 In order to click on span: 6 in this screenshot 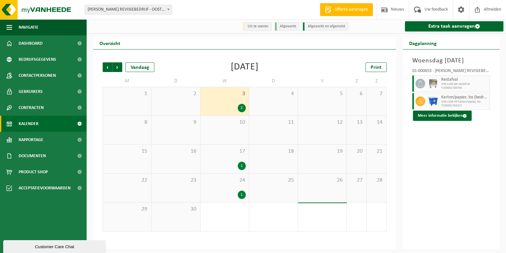, I will do `click(357, 94)`.